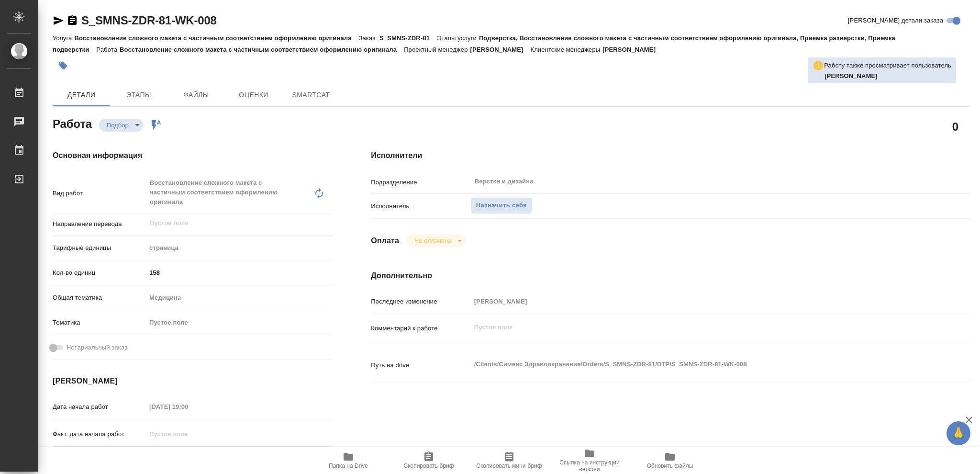 The width and height of the screenshot is (980, 474). Describe the element at coordinates (670, 156) in the screenshot. I see `h4: Исполнители` at that location.